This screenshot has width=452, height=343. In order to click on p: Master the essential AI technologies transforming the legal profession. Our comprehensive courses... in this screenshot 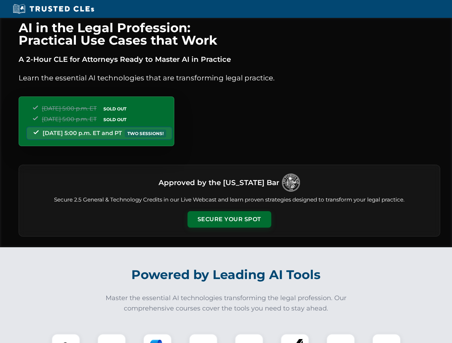, I will do `click(226, 304)`.